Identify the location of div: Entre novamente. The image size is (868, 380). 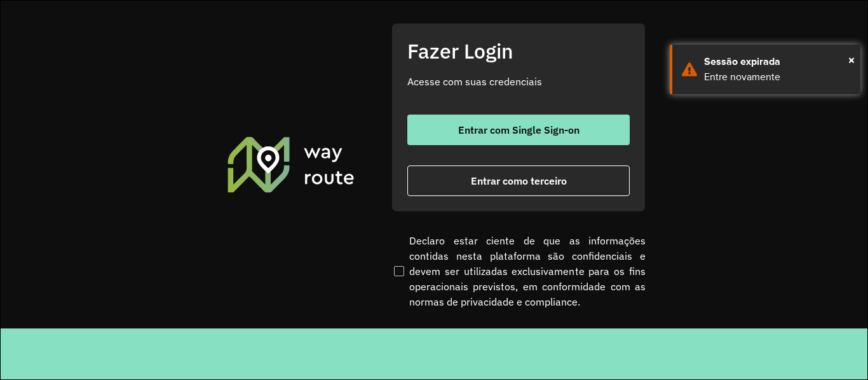
(777, 77).